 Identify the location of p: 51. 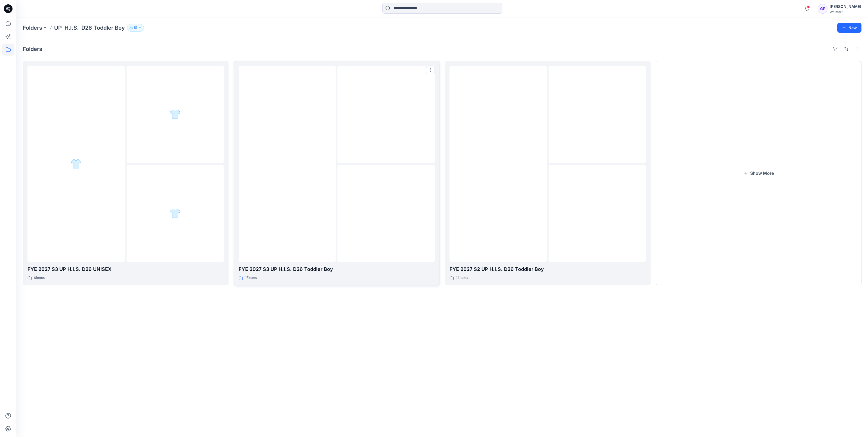
(135, 28).